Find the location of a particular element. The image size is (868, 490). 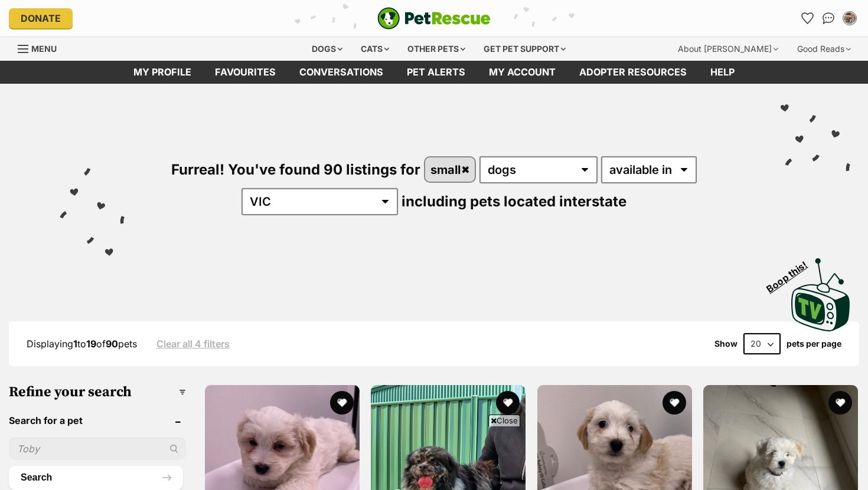

strong: 90 is located at coordinates (112, 344).